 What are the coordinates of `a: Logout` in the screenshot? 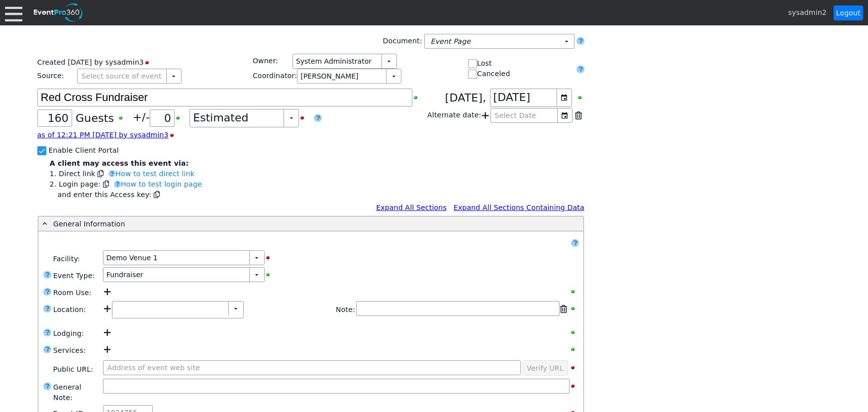 It's located at (848, 13).